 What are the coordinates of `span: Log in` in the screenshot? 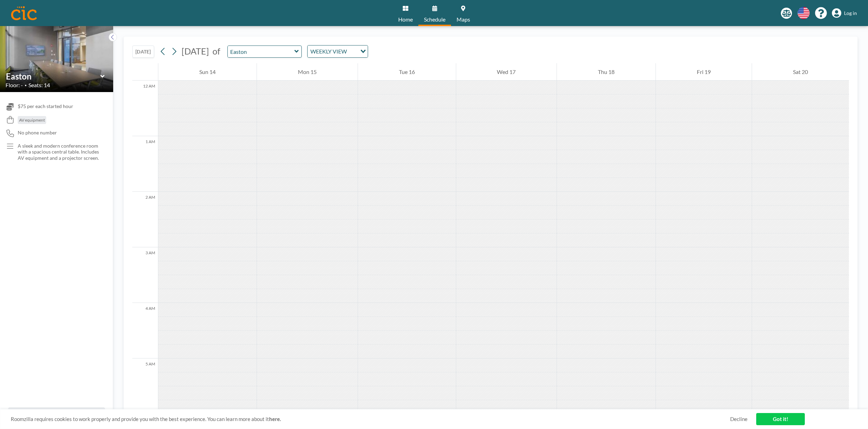 It's located at (850, 13).